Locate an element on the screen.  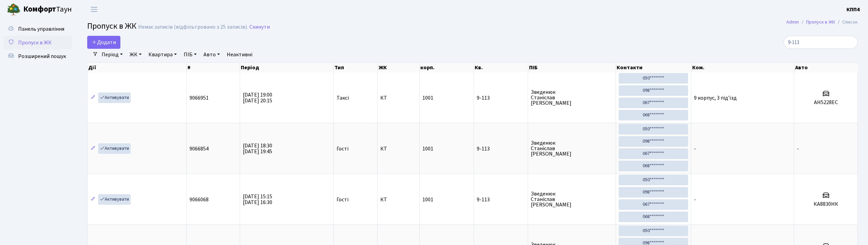
th: Авто is located at coordinates (826, 67).